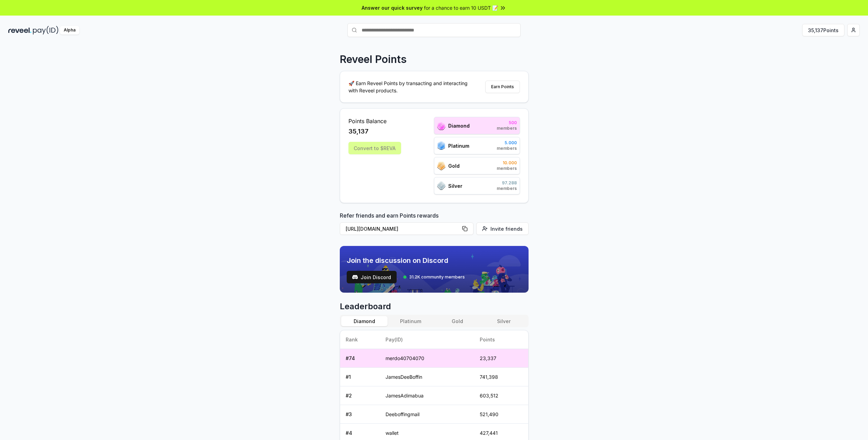 Image resolution: width=868 pixels, height=440 pixels. Describe the element at coordinates (506, 229) in the screenshot. I see `span: Invite friends` at that location.